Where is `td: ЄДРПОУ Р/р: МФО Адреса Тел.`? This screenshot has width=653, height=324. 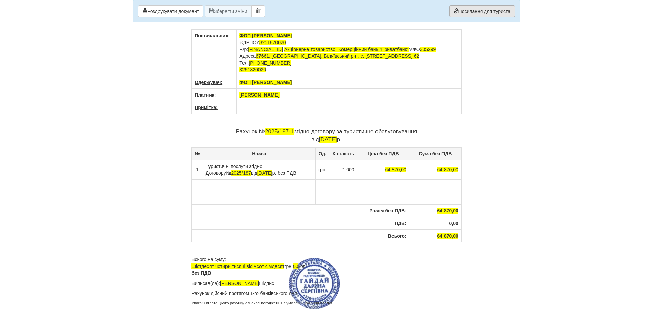
td: ЄДРПОУ Р/р: МФО Адреса Тел. is located at coordinates (349, 53).